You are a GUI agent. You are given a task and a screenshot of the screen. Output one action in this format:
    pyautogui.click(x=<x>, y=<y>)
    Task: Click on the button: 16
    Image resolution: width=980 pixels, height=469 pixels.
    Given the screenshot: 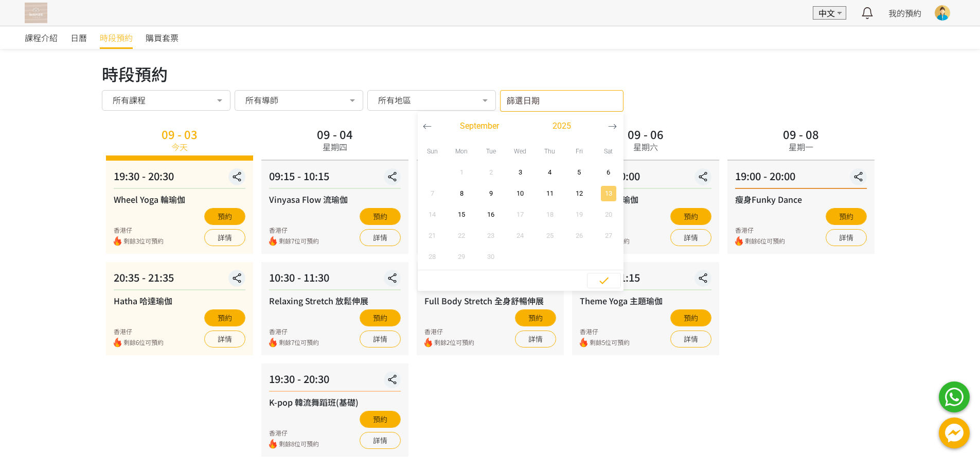 What is the action you would take?
    pyautogui.click(x=491, y=215)
    